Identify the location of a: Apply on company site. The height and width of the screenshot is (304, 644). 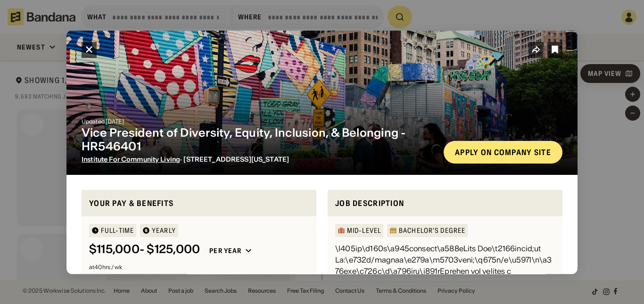
(503, 152).